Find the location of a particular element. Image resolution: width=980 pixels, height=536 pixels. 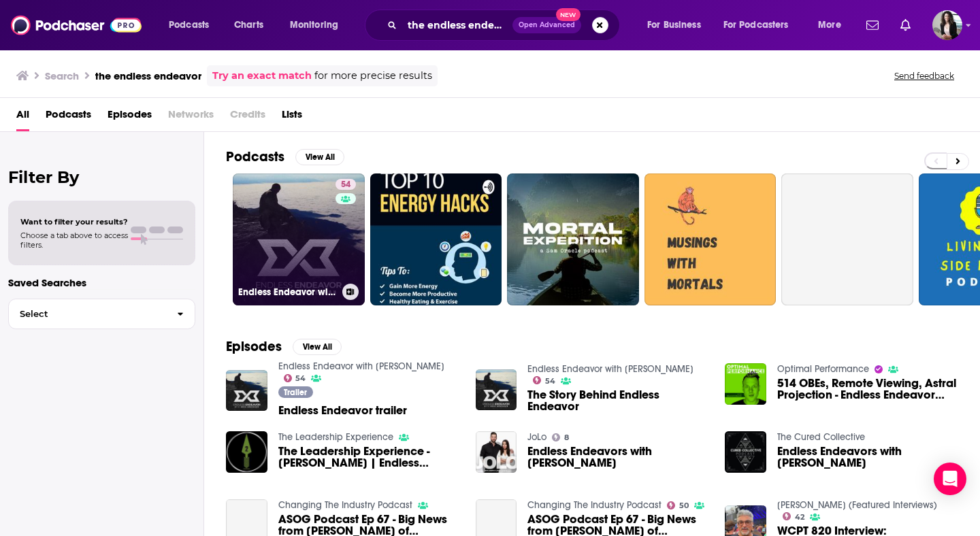

button: Open AdvancedNew is located at coordinates (546, 25).